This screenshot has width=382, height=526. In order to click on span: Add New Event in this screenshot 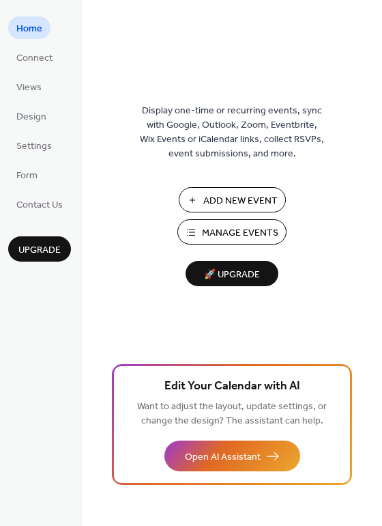, I will do `click(240, 201)`.